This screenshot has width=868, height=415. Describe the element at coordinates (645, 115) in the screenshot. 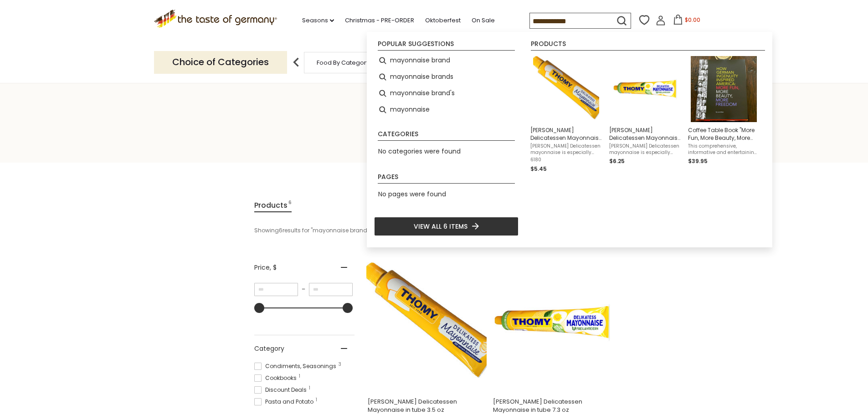

I see `li: Thomy Delicatessen Mayonnaise in tube 7.3 oz` at that location.